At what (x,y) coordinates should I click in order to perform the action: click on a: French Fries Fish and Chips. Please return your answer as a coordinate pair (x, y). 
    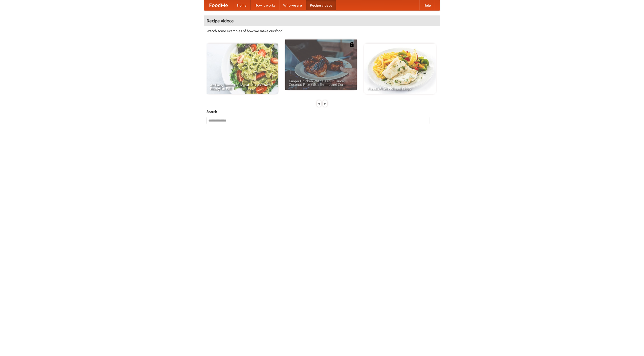
    Looking at the image, I should click on (400, 69).